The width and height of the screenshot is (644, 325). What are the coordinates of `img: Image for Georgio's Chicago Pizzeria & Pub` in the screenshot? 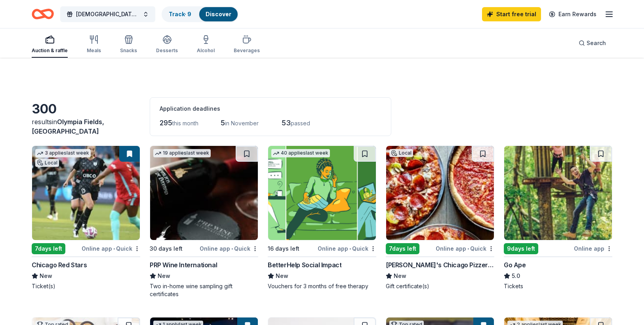 It's located at (440, 193).